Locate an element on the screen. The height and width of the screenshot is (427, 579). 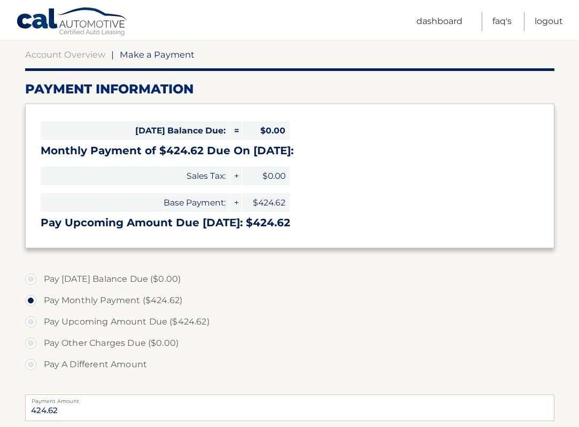
label: Pay Upcoming Amount Due ($424.62) is located at coordinates (290, 322).